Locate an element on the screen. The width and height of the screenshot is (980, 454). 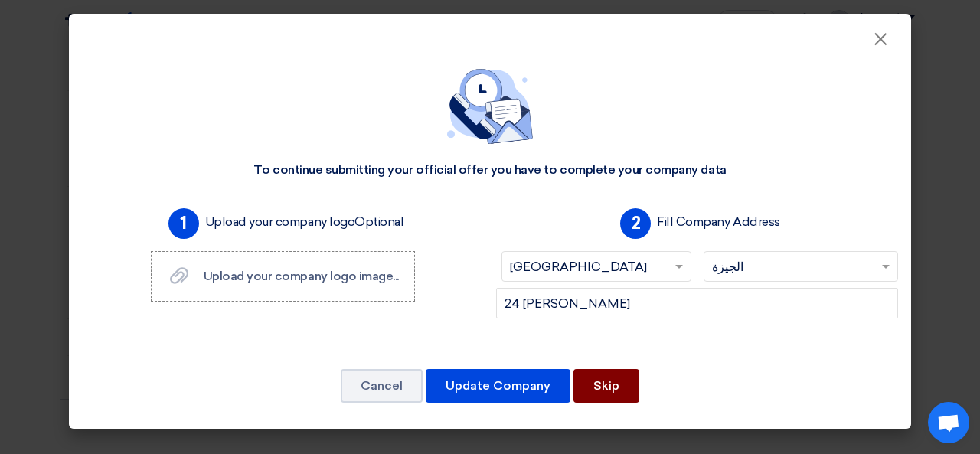
label: Upload your company logo is located at coordinates (305, 222).